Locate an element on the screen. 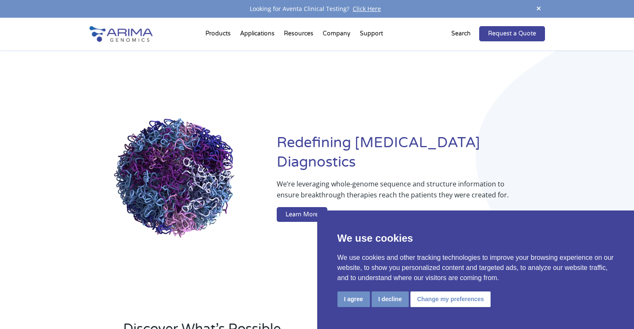 This screenshot has width=634, height=329. p: We’re leveraging whole-genome sequence and structure information to ensure breakthrough therapies... is located at coordinates (393, 193).